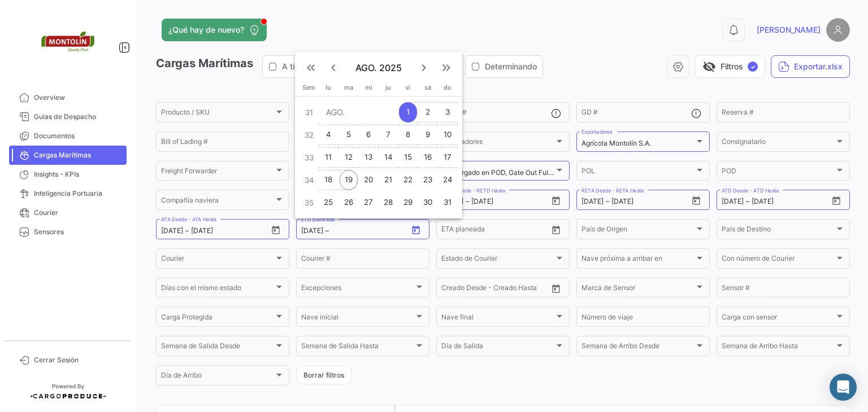 Image resolution: width=868 pixels, height=412 pixels. I want to click on button: 22 de agosto de 2025, so click(408, 180).